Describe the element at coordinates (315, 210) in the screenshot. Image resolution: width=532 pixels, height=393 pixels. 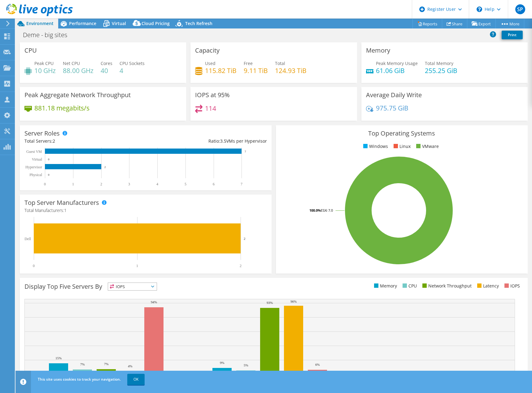
I see `tspan: 100.0%` at that location.